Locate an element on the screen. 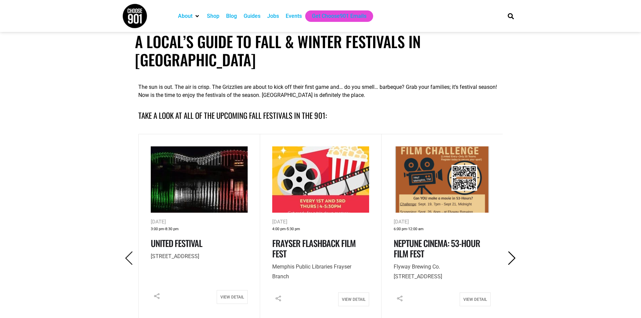 The width and height of the screenshot is (641, 318). div: Jobs is located at coordinates (273, 16).